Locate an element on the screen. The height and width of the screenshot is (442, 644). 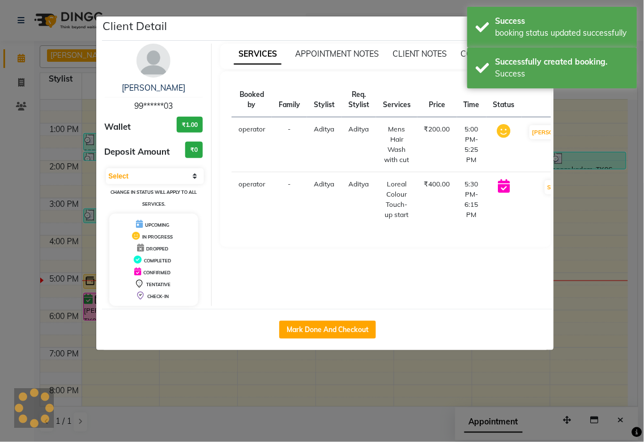
td: 5:00 PM-5:25 PM is located at coordinates (472, 144).